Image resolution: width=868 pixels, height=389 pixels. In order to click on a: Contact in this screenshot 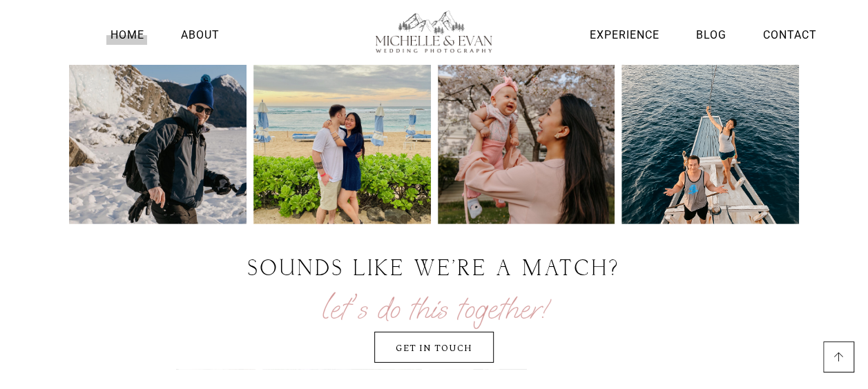, I will do `click(790, 34)`.